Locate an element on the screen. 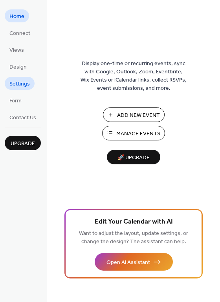 The height and width of the screenshot is (302, 220). button: Open AI Assistant is located at coordinates (133, 262).